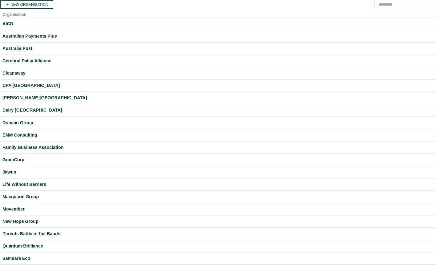  What do you see at coordinates (218, 209) in the screenshot?
I see `a: Movember` at bounding box center [218, 209].